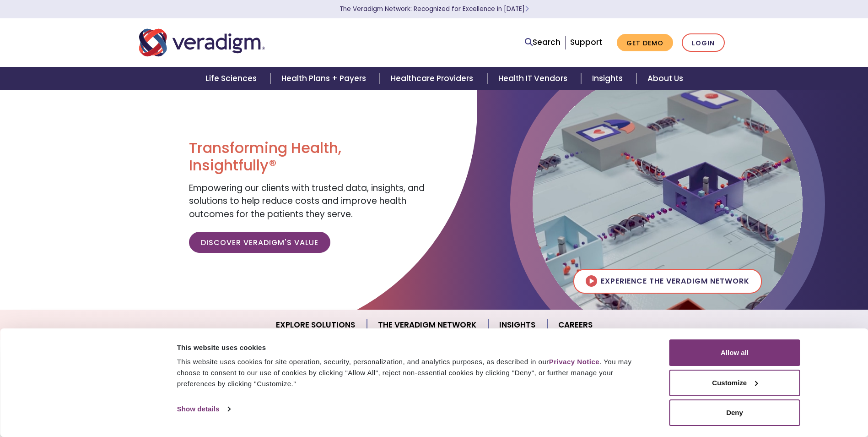 This screenshot has height=437, width=868. I want to click on a: Veradigm logo, so click(202, 42).